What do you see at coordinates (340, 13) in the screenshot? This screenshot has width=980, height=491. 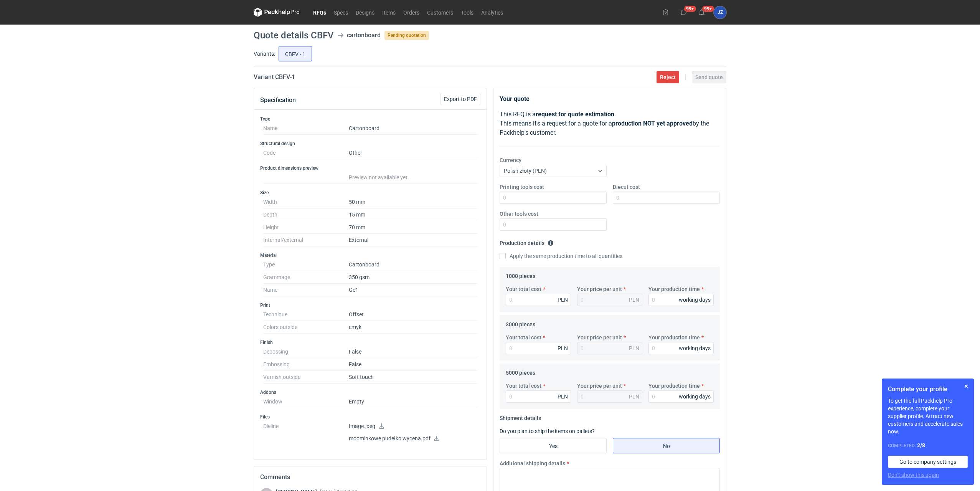 I see `a: Specs` at bounding box center [340, 13].